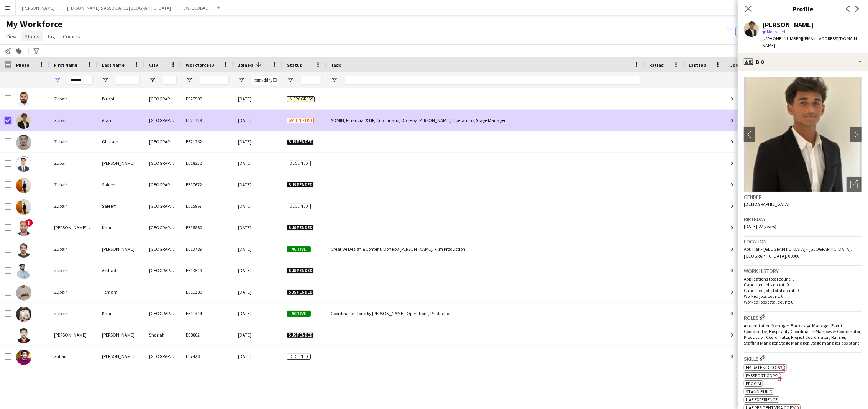  What do you see at coordinates (24, 99) in the screenshot?
I see `img: Zubair Blushi` at bounding box center [24, 99].